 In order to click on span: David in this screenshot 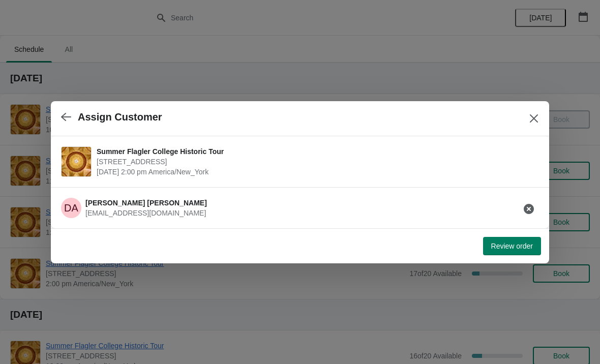, I will do `click(71, 208)`.